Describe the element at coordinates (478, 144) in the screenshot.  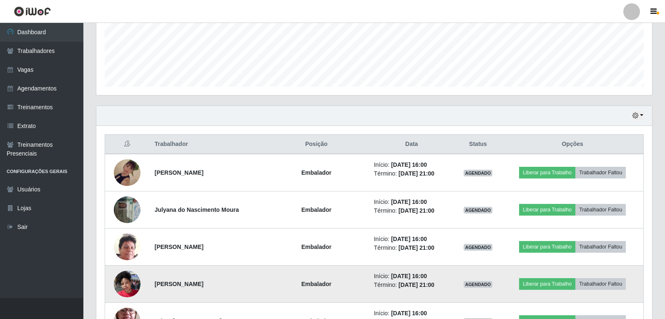
I see `th: Status` at that location.